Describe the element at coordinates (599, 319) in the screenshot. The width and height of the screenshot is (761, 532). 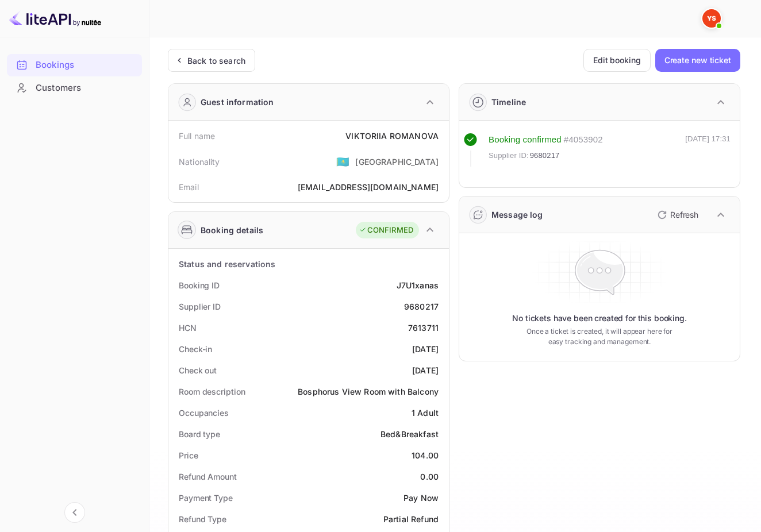
I see `p: No tickets have been created for this booking.` at that location.